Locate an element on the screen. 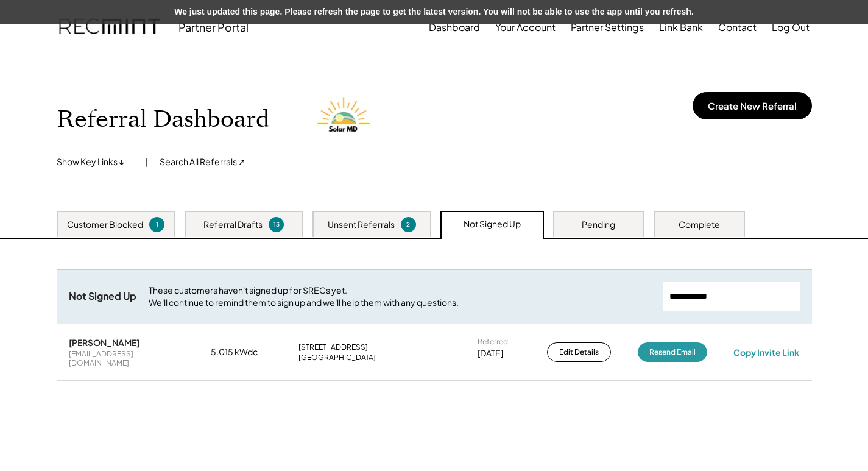  button: Log Out is located at coordinates (790, 27).